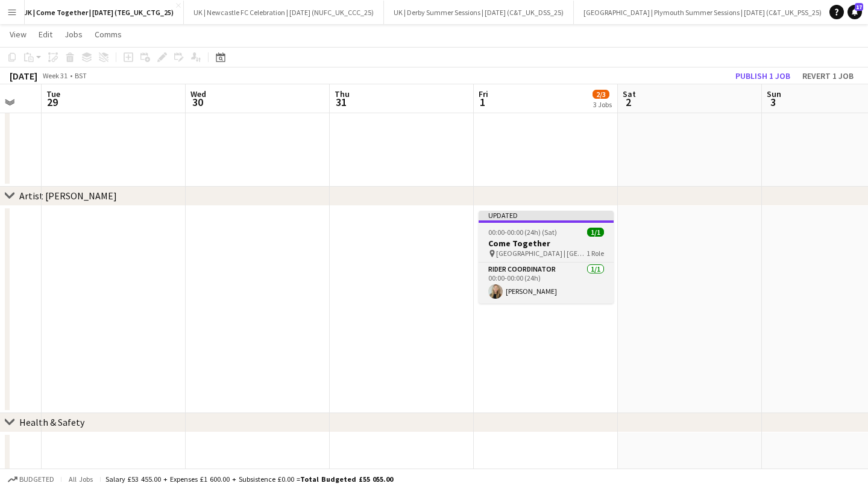 The image size is (868, 489). Describe the element at coordinates (198, 94) in the screenshot. I see `span: Wed` at that location.